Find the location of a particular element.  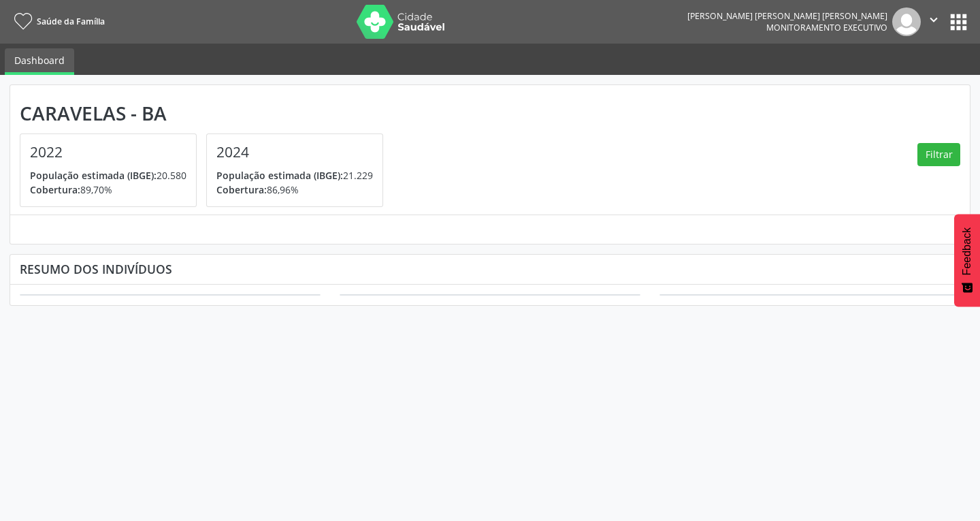

button: Feedback - Mostrar pesquisa is located at coordinates (967, 260).